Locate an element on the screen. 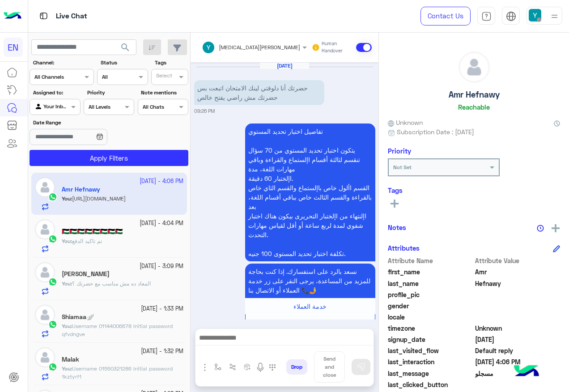 The width and height of the screenshot is (569, 392). h6: Notes is located at coordinates (397, 227).